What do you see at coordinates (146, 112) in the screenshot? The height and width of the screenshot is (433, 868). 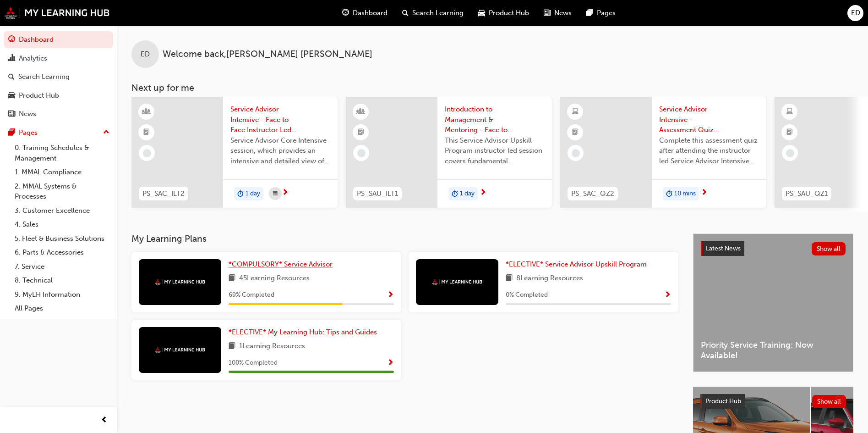 I see `span: learningResourceType_INSTRUCTOR_LED-icon` at bounding box center [146, 112].